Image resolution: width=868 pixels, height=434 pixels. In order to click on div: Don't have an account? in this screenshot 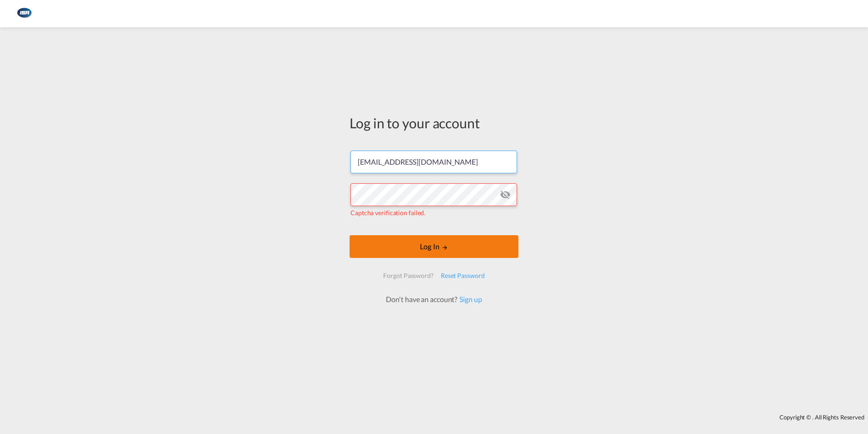, I will do `click(434, 299)`.